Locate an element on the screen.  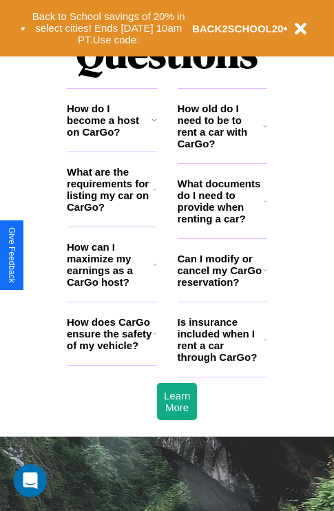
h3: Is insurance included when I rent a car through CarGo? is located at coordinates (220, 339).